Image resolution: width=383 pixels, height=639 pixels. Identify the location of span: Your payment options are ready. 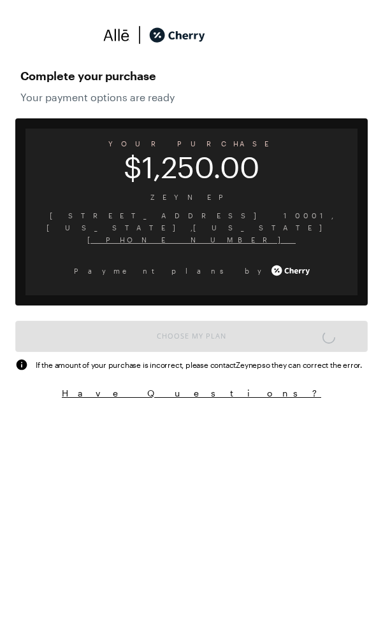
(191, 97).